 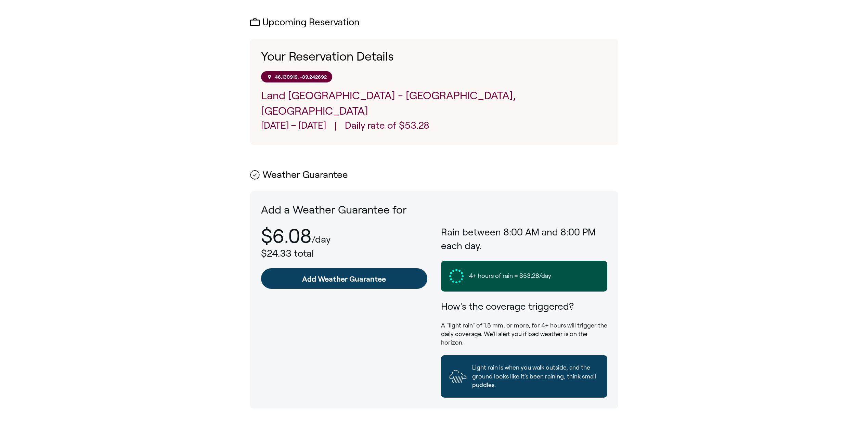 I want to click on a: Add Weather Guarantee, so click(x=345, y=278).